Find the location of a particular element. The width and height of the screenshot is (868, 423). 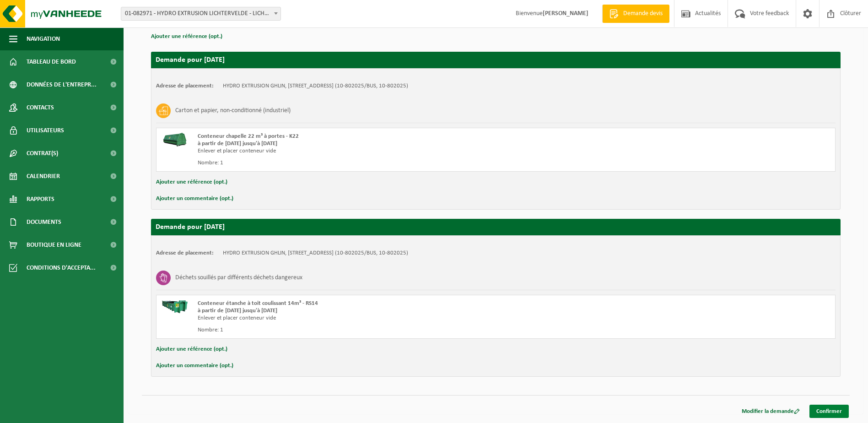

a: Demande devis is located at coordinates (636, 14).